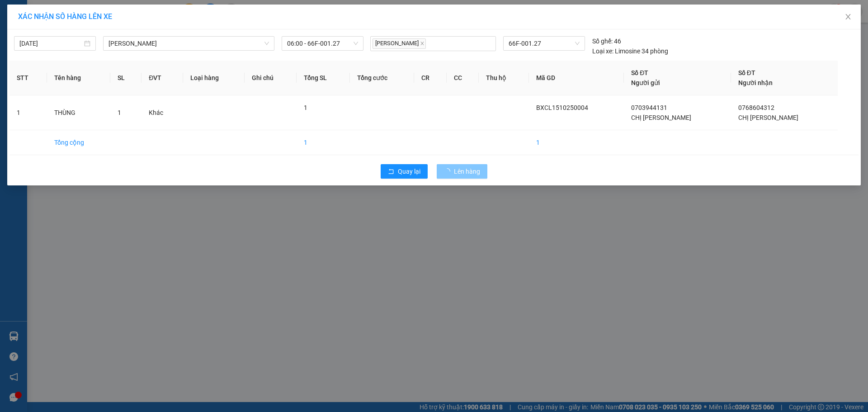  I want to click on th: SL, so click(126, 78).